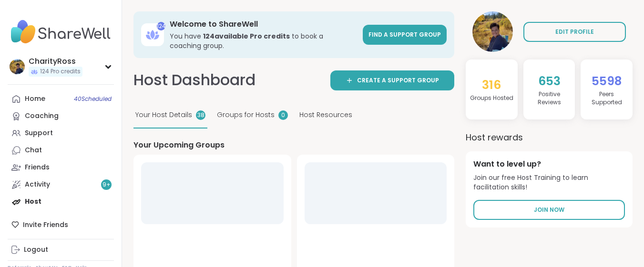  What do you see at coordinates (549, 183) in the screenshot?
I see `span: Join our free Host Training to learn facilitation skills!` at bounding box center [549, 183].